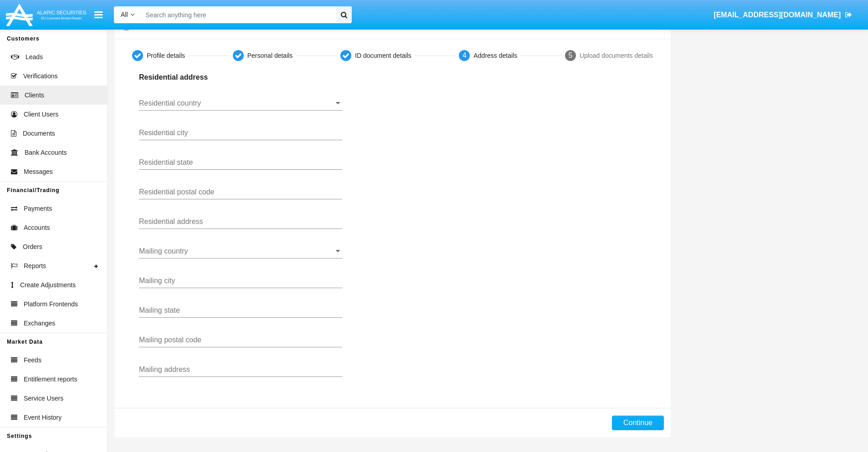  Describe the element at coordinates (39, 171) in the screenshot. I see `span: Messages` at that location.